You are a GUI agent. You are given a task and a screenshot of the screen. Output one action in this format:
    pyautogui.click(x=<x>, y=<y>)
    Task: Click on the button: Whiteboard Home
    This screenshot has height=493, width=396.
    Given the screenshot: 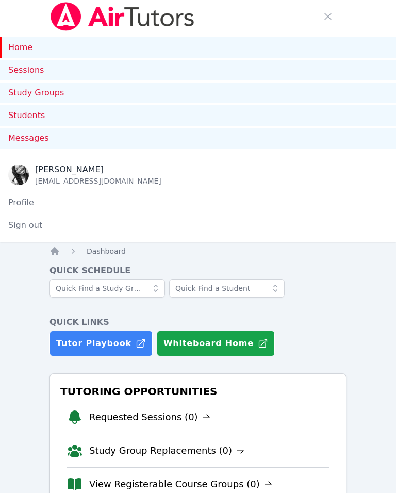 What is the action you would take?
    pyautogui.click(x=216, y=344)
    